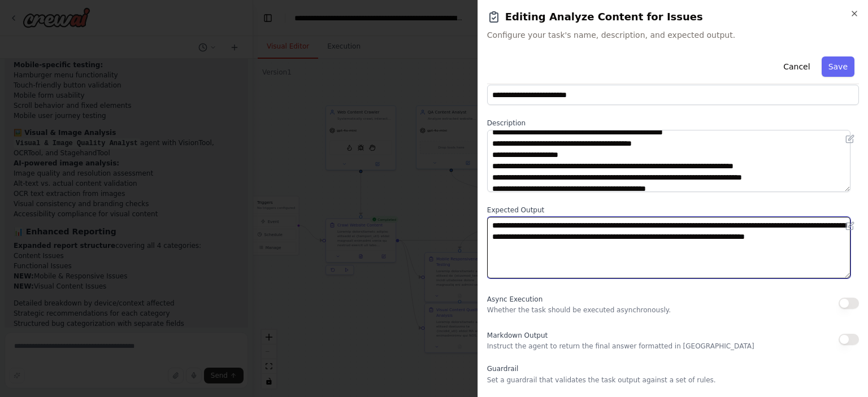 This screenshot has height=397, width=868. Describe the element at coordinates (673, 210) in the screenshot. I see `label: Expected Output` at that location.